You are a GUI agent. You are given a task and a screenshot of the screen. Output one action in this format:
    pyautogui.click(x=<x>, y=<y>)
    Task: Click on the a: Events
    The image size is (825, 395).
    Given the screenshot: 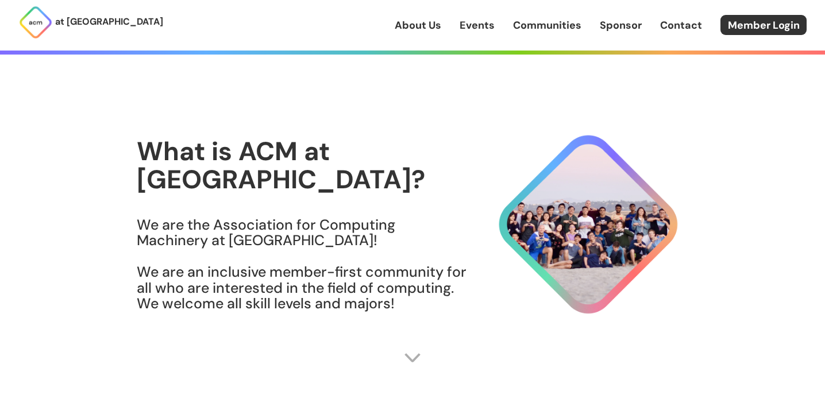 What is the action you would take?
    pyautogui.click(x=477, y=25)
    